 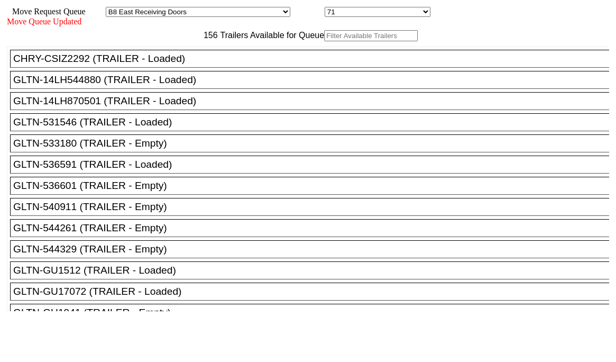 What do you see at coordinates (314, 270) in the screenshot?
I see `div: GLTN-GU1512 (TRAILER - Loaded)` at bounding box center [314, 270].